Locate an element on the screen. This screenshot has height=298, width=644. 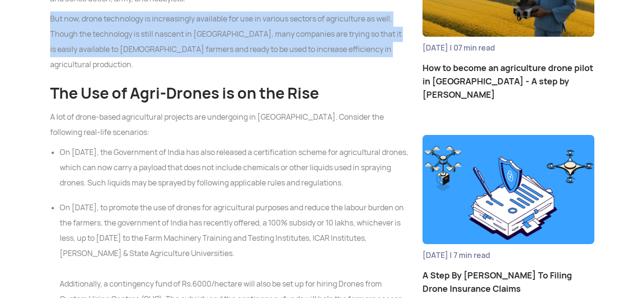
h2: The Use of Agri-Drones is on the Rise is located at coordinates (229, 93).